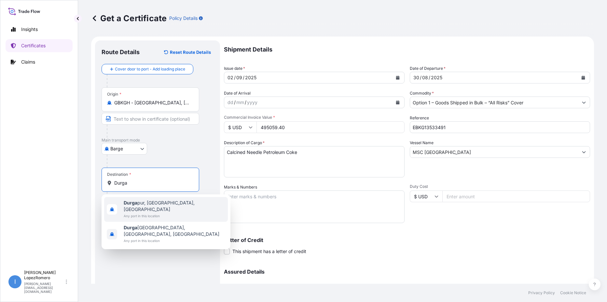  What do you see at coordinates (124, 148) in the screenshot?
I see `button: Select transport` at bounding box center [124, 148].